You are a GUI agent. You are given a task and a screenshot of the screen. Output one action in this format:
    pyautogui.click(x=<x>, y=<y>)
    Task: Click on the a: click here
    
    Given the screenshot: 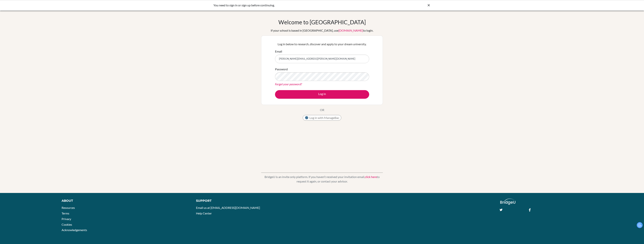 What is the action you would take?
    pyautogui.click(x=371, y=177)
    